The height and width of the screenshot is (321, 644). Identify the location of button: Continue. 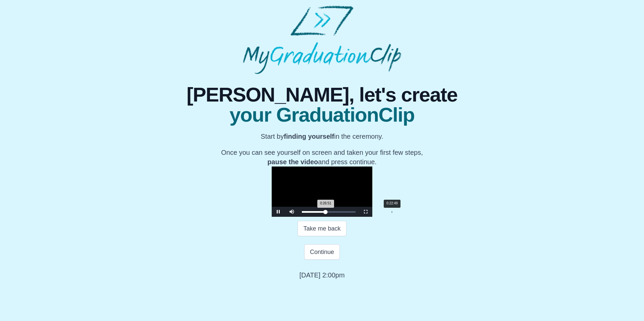
(322, 252).